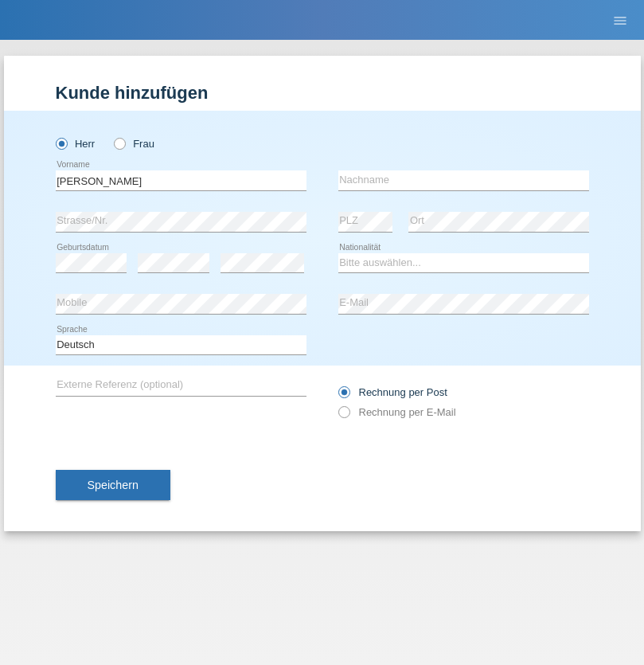 This screenshot has width=644, height=665. Describe the element at coordinates (621, 20) in the screenshot. I see `a: menu` at that location.